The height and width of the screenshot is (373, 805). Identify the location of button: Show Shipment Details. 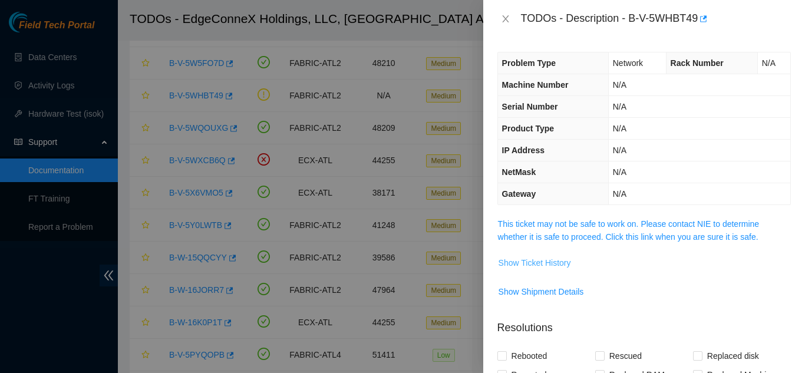
(541, 292).